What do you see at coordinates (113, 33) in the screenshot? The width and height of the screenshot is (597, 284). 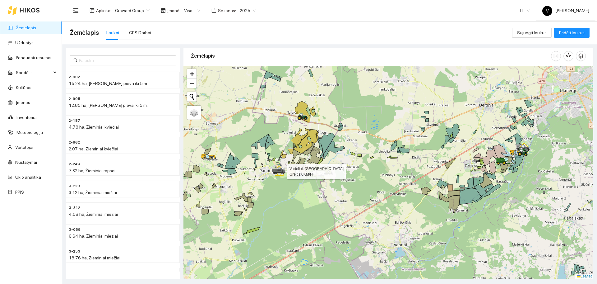 I see `div: Laukai` at bounding box center [113, 33].